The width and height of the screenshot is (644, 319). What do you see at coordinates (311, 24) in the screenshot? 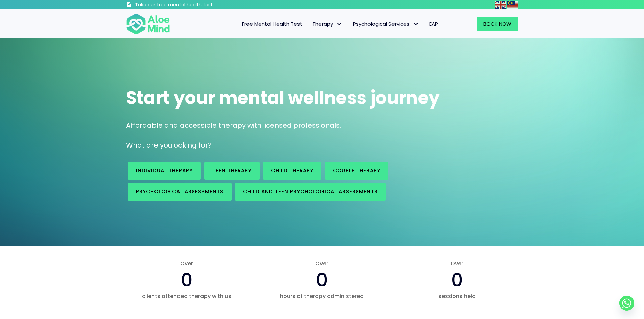
I see `nav: Menu` at bounding box center [311, 24].